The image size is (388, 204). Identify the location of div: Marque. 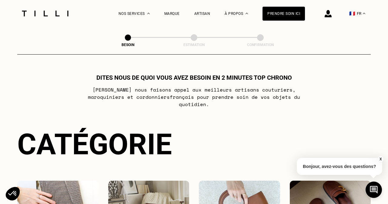
(172, 14).